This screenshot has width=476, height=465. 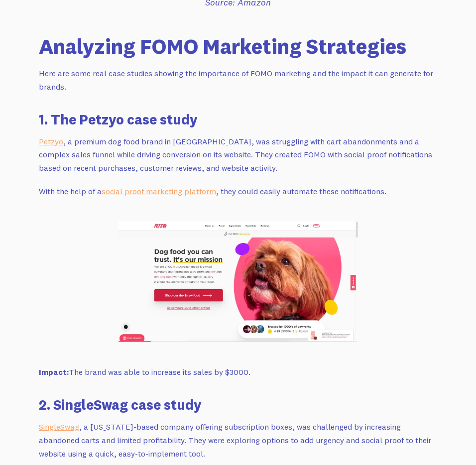 What do you see at coordinates (238, 405) in the screenshot?
I see `h3: 2. SingleSwag case study` at bounding box center [238, 405].